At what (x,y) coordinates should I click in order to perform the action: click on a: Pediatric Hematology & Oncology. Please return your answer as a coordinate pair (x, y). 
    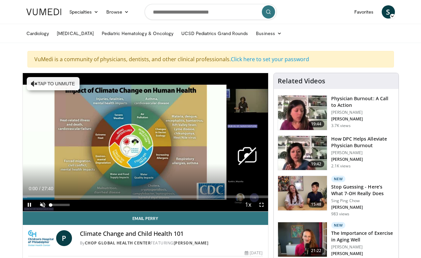
    Looking at the image, I should click on (137, 33).